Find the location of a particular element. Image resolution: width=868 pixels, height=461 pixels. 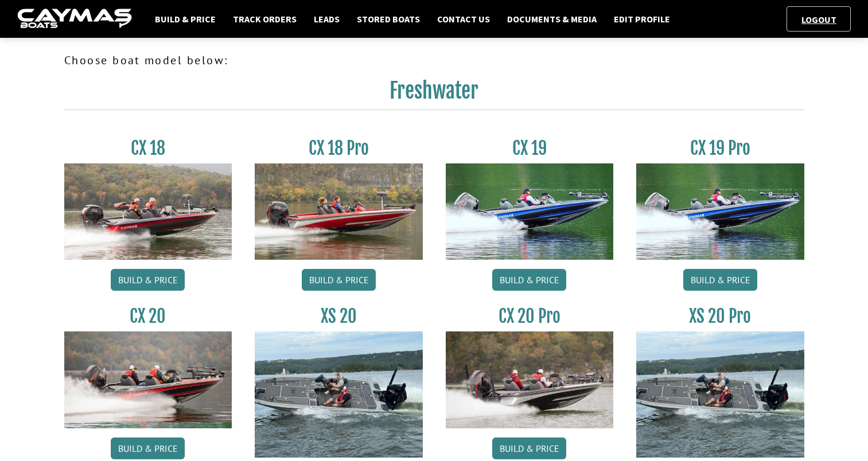

h3: CX 19 Pro is located at coordinates (720, 148).